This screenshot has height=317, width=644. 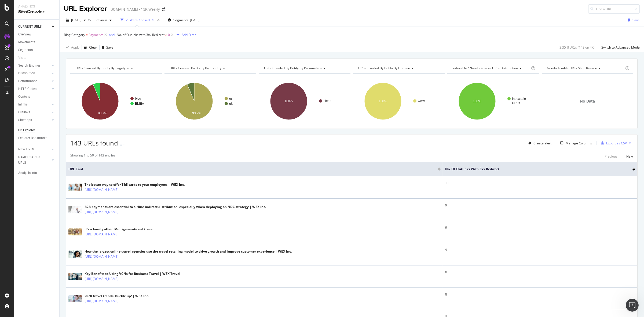 What do you see at coordinates (27, 81) in the screenshot?
I see `div: Performance` at bounding box center [27, 81].